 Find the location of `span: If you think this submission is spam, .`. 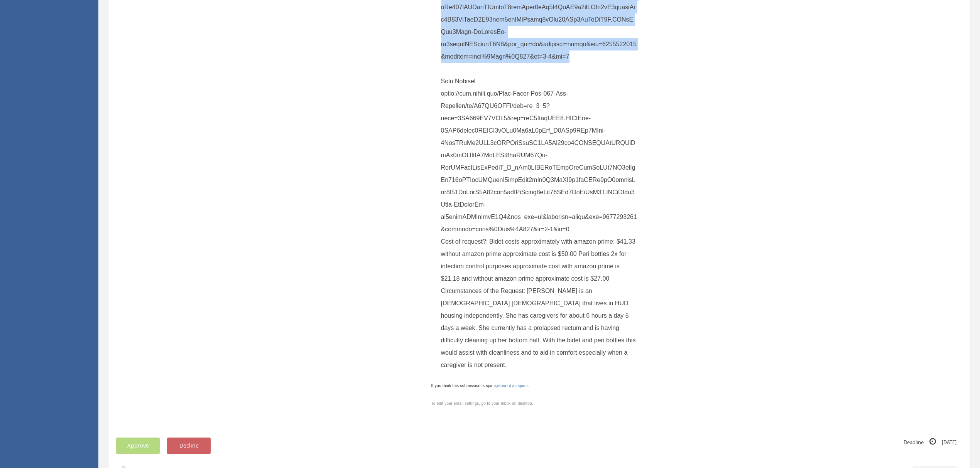

span: If you think this submission is spam, . is located at coordinates (480, 386).